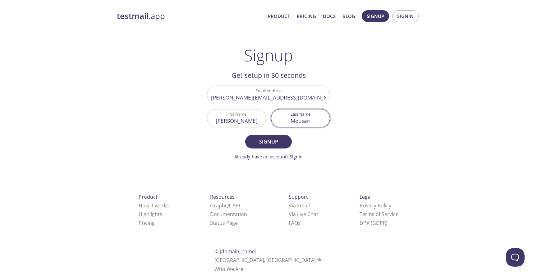 Image resolution: width=537 pixels, height=279 pixels. What do you see at coordinates (299, 223) in the screenshot?
I see `span: s` at bounding box center [299, 223].